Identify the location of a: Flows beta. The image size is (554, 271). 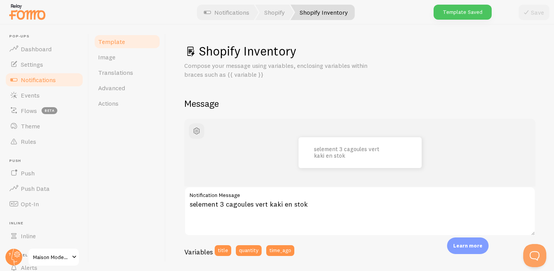
(44, 110).